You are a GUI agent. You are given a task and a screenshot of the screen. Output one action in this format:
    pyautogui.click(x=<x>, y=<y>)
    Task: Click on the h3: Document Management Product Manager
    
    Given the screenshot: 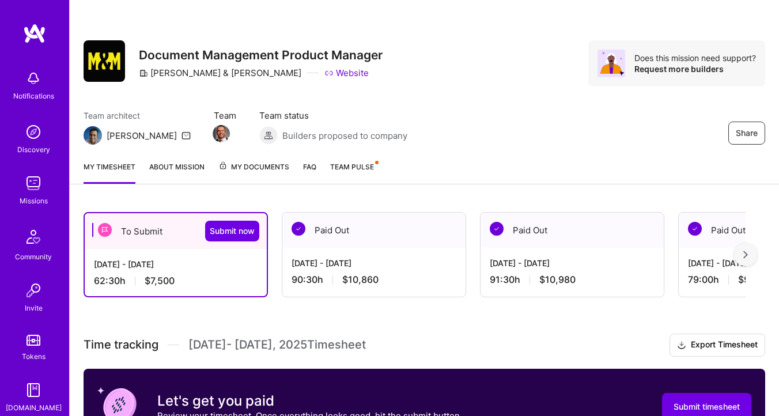 What is the action you would take?
    pyautogui.click(x=260, y=55)
    